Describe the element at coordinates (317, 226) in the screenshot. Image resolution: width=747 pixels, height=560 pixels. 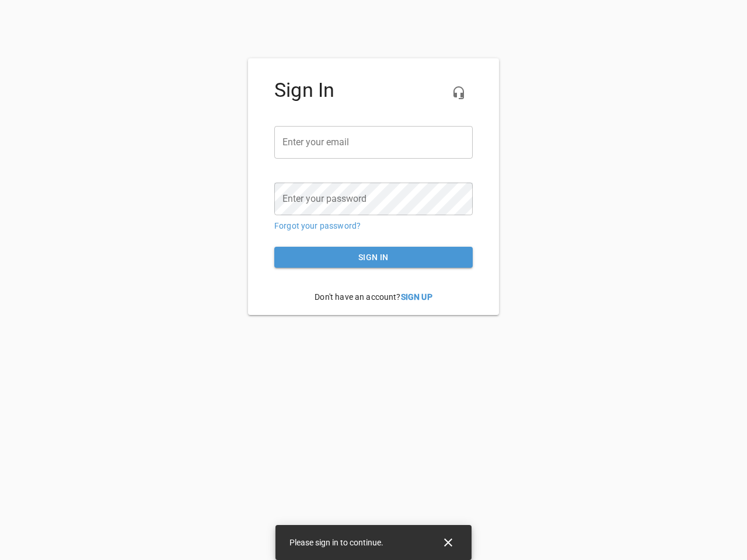
I see `a: Forgot your password?` at that location.